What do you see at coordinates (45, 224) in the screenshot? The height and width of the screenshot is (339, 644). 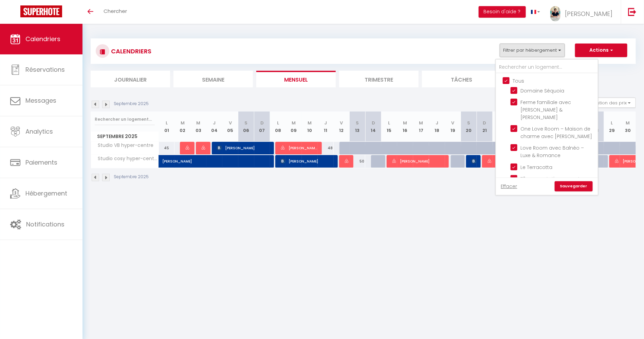 I see `span: Notifications` at bounding box center [45, 224].